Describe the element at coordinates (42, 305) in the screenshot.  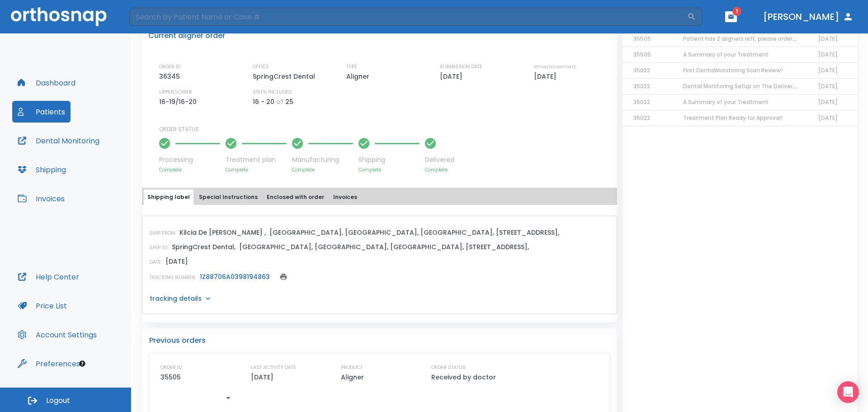
I see `button: Price List` at that location.